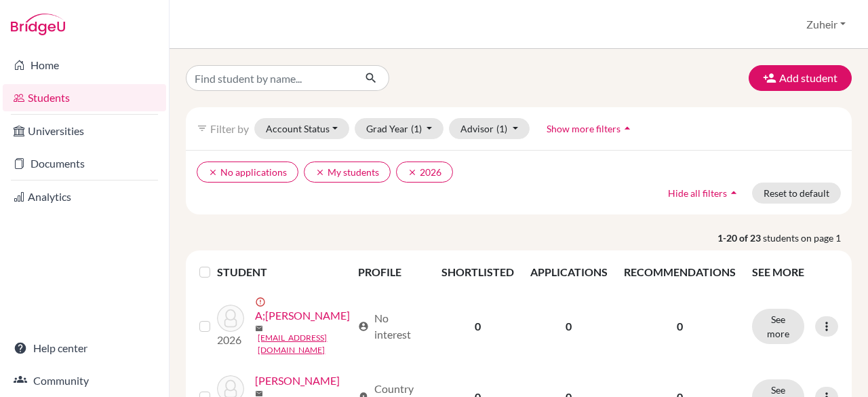  I want to click on button: Reset to default, so click(796, 193).